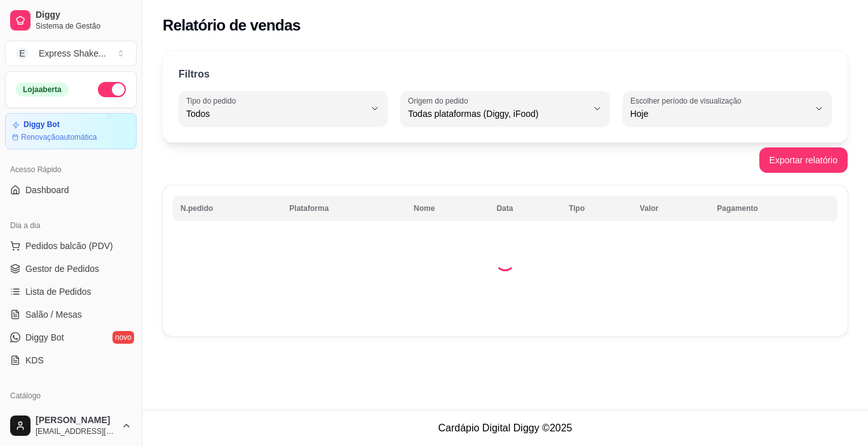  Describe the element at coordinates (42, 90) in the screenshot. I see `div: Loja aberta` at that location.